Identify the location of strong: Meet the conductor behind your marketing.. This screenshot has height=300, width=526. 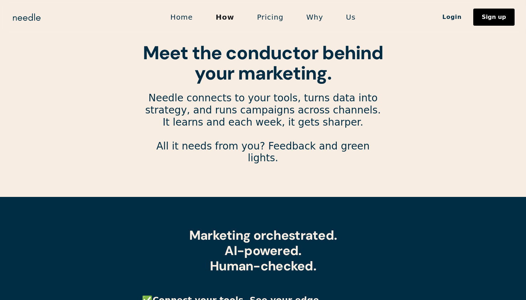
(263, 63).